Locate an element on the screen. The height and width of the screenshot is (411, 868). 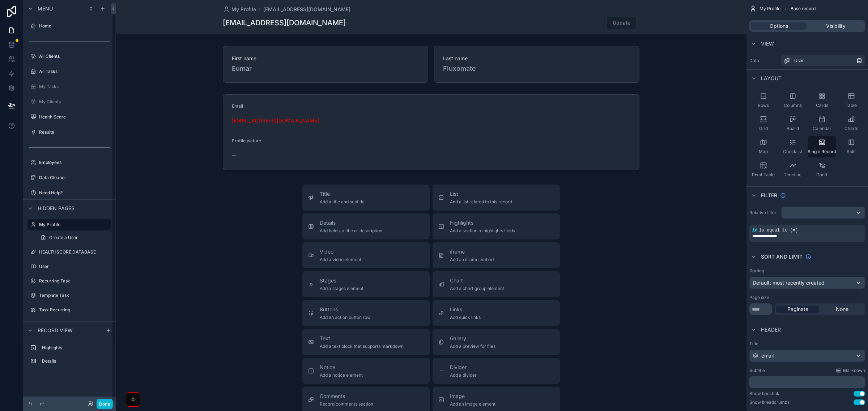
span: Table is located at coordinates (851, 106).